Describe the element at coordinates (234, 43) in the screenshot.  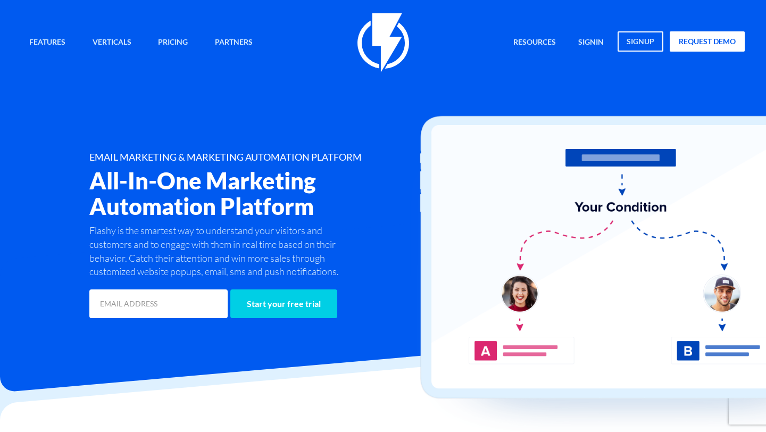
I see `a: Partners` at that location.